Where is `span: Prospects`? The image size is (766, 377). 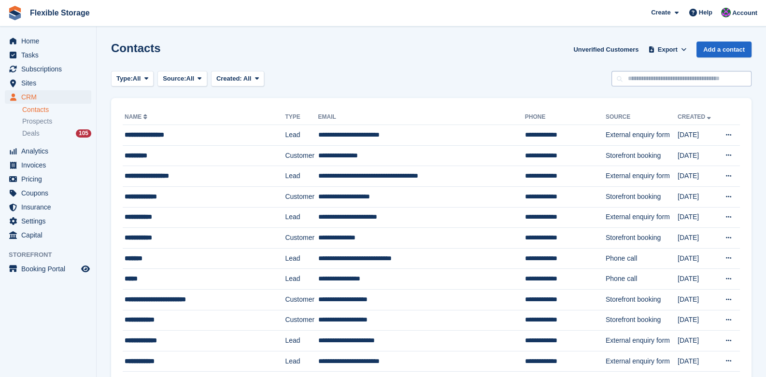
span: Prospects is located at coordinates (37, 121).